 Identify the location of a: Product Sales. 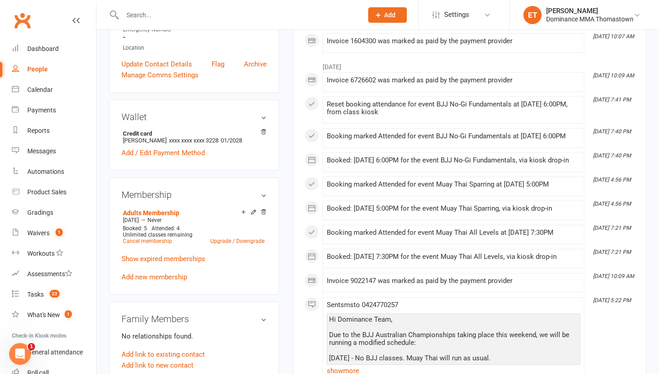
(54, 192).